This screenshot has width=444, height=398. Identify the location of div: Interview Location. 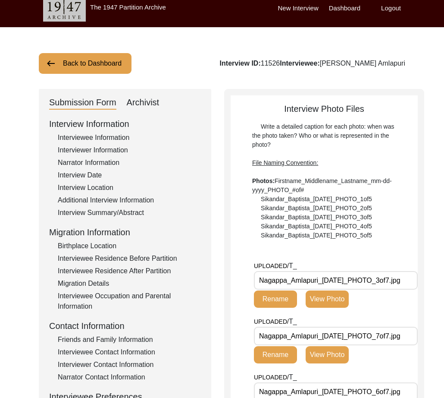
(129, 188).